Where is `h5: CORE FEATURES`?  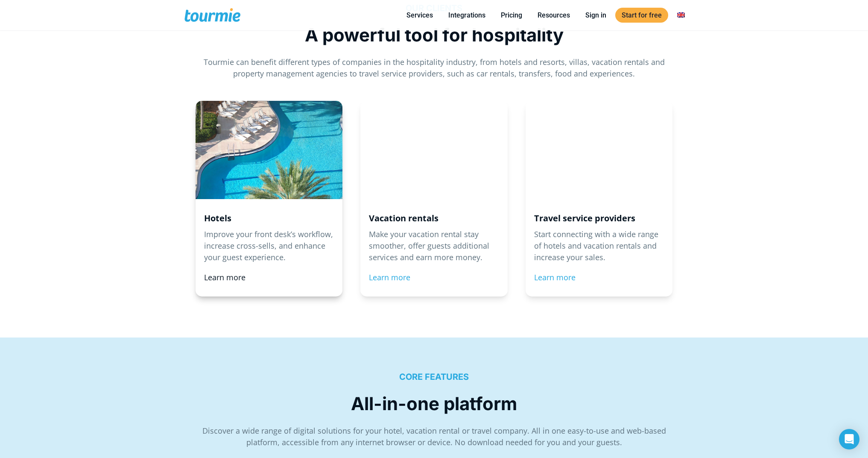
h5: CORE FEATURES is located at coordinates (434, 377).